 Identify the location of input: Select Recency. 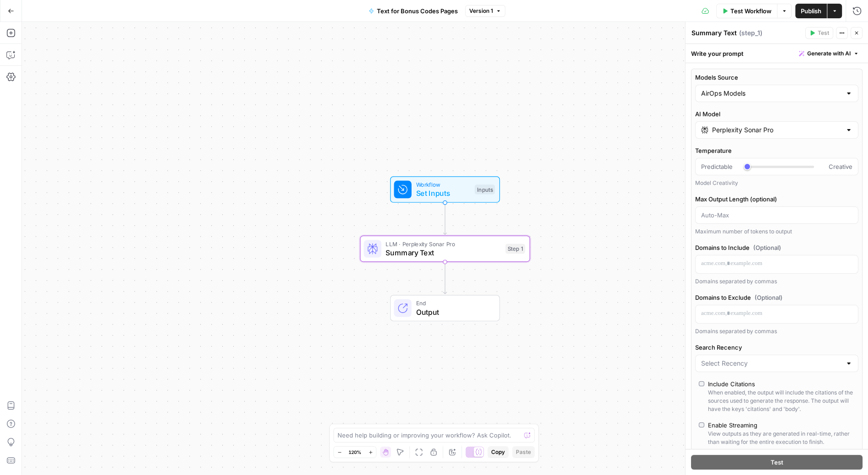
(771, 363).